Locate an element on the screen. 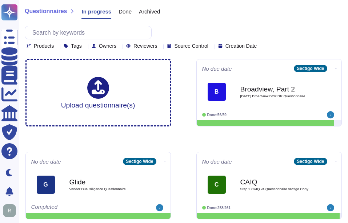 The height and width of the screenshot is (223, 348). span: Tags is located at coordinates (76, 46).